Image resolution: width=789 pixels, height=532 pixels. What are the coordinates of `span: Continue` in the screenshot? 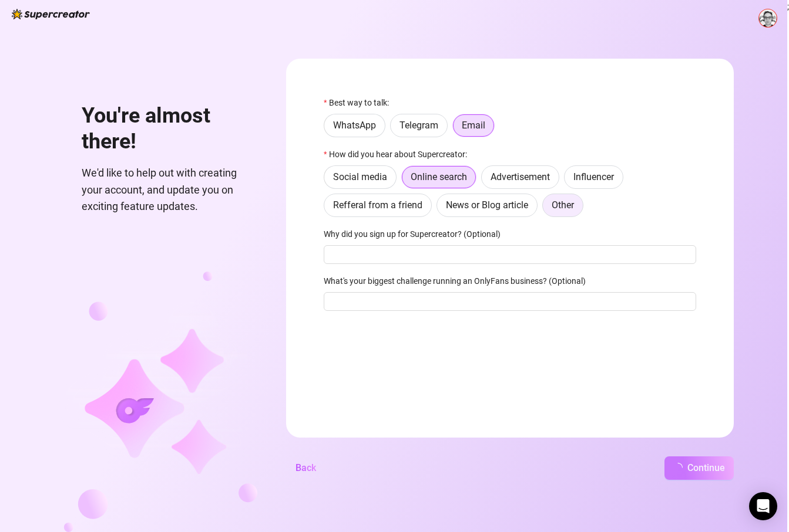 It's located at (706, 467).